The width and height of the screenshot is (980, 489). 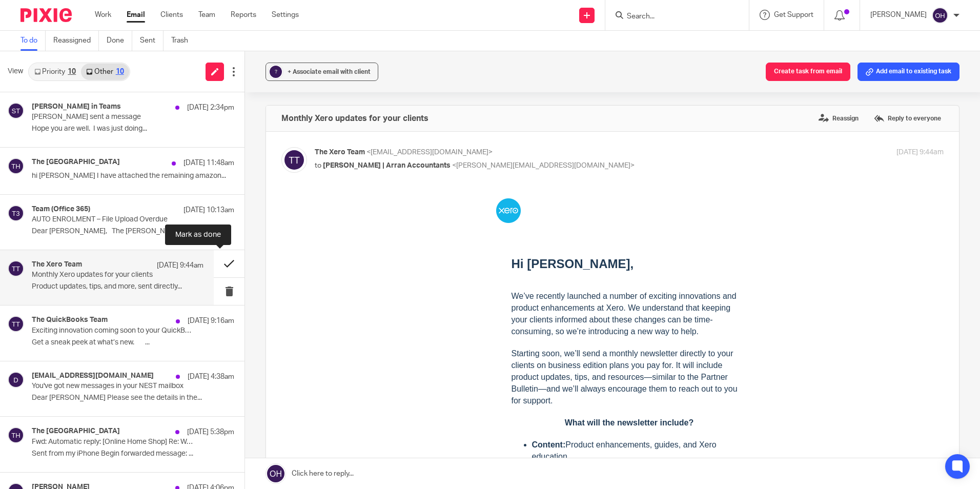 What do you see at coordinates (839, 119) in the screenshot?
I see `label: Reassign` at bounding box center [839, 119].